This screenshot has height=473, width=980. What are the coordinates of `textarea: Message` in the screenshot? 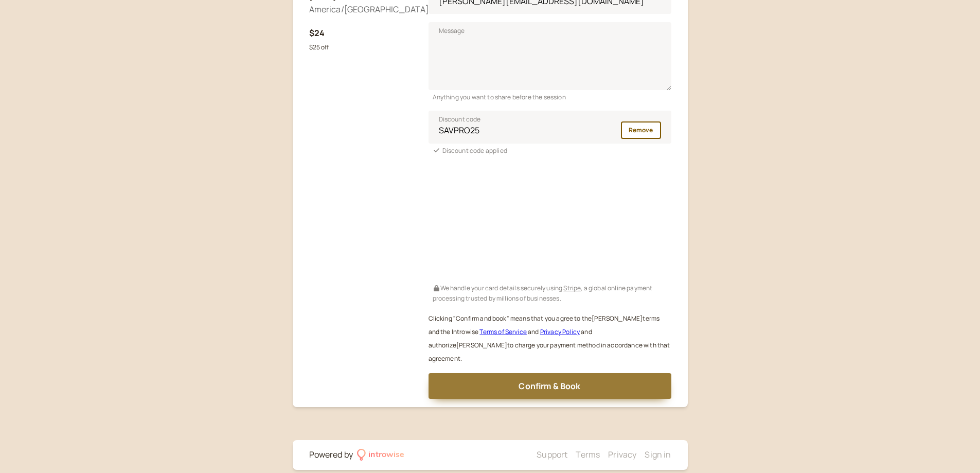 It's located at (550, 56).